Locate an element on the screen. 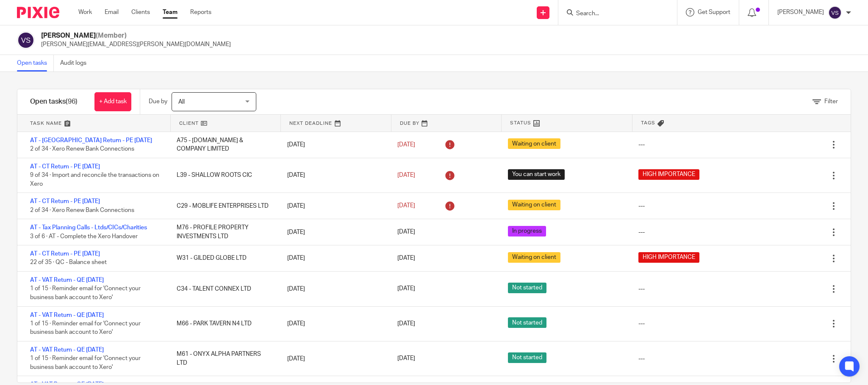  span: 22 of 35 · QC - Balance sheet is located at coordinates (68, 263).